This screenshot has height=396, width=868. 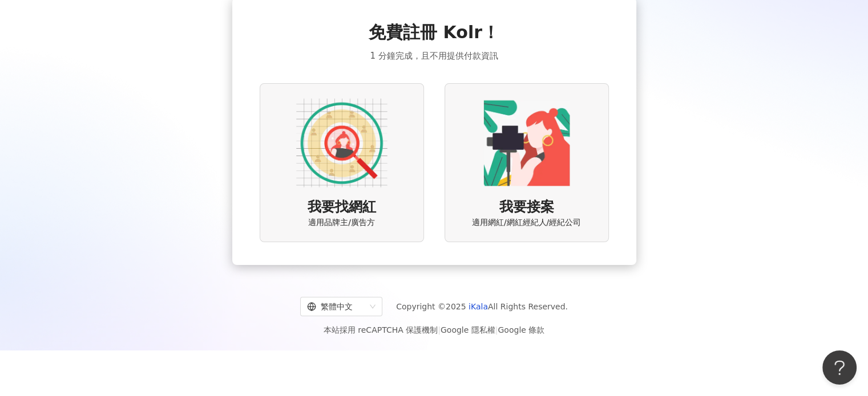 I want to click on img: KOL identity option, so click(x=526, y=143).